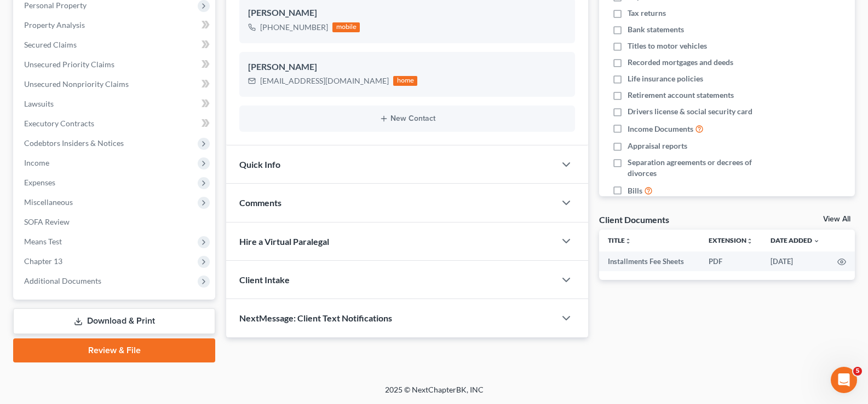 This screenshot has width=868, height=404. Describe the element at coordinates (680, 62) in the screenshot. I see `span: Recorded mortgages and deeds` at that location.